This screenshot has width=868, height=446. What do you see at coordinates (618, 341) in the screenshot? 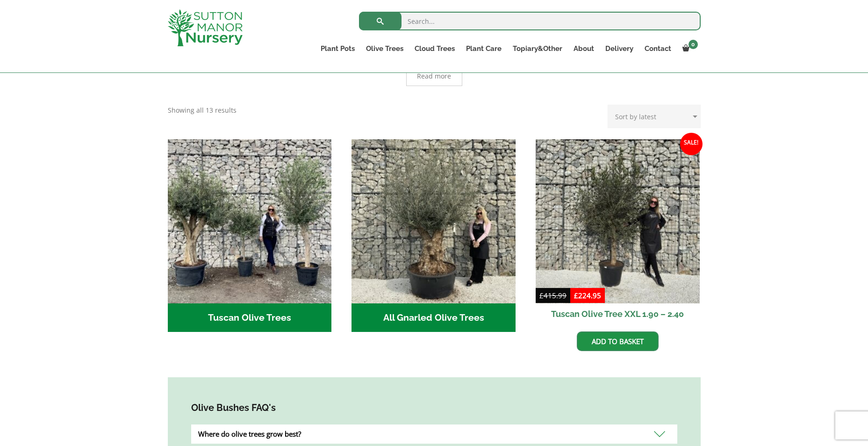
I see `a: Add to basket: “Tuscan Olive Tree XXL 1.90 - 2.40”` at bounding box center [618, 341].